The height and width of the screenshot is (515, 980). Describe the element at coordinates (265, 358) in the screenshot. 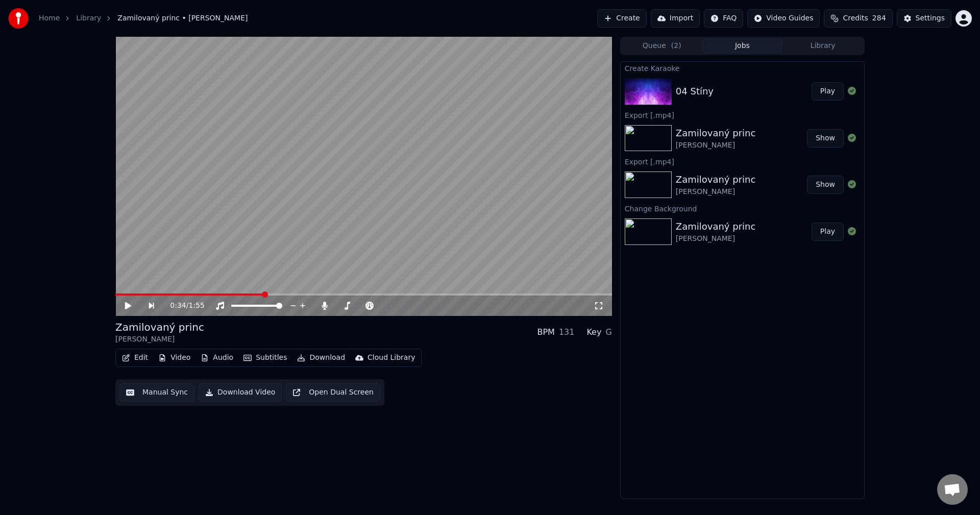

I see `button: Subtitles` at that location.